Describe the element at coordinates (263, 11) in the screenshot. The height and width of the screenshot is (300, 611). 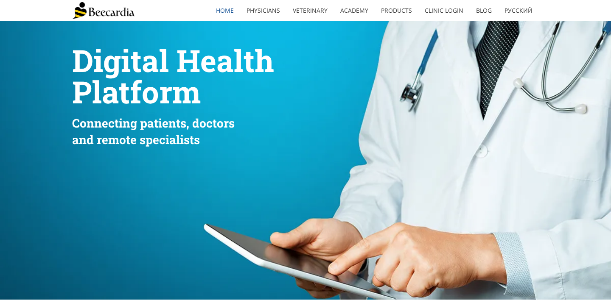
I see `a: Physicians` at that location.